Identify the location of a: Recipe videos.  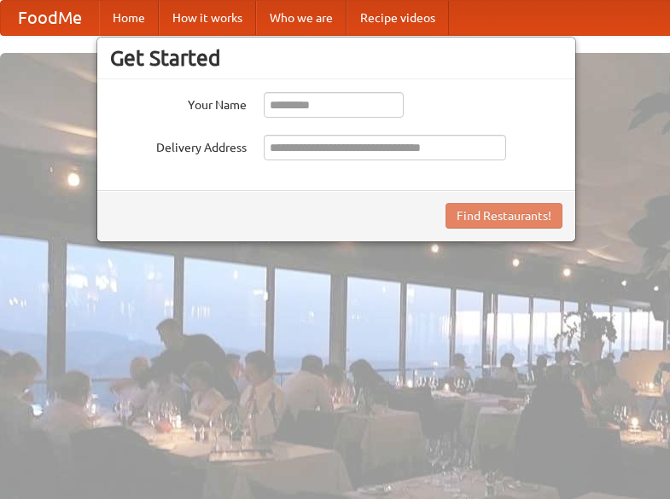
(397, 18).